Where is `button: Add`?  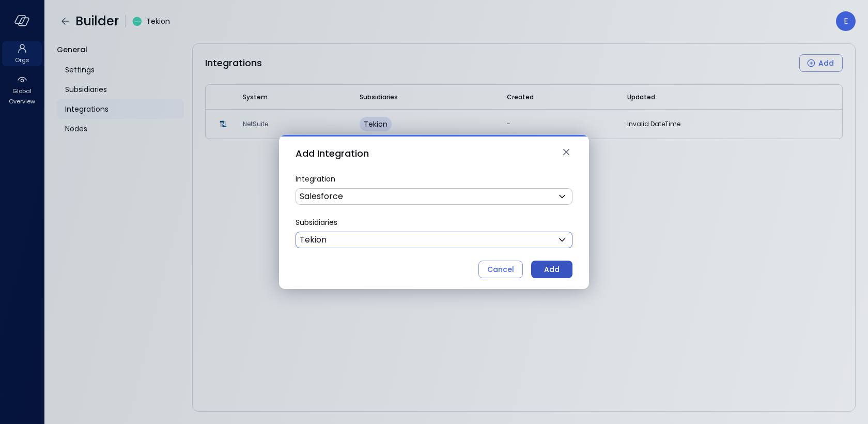
button: Add is located at coordinates (551, 269).